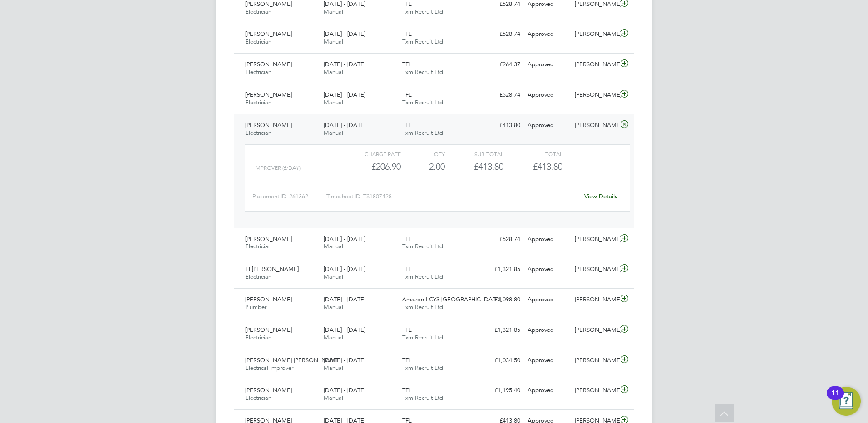  I want to click on div: 11, so click(836, 399).